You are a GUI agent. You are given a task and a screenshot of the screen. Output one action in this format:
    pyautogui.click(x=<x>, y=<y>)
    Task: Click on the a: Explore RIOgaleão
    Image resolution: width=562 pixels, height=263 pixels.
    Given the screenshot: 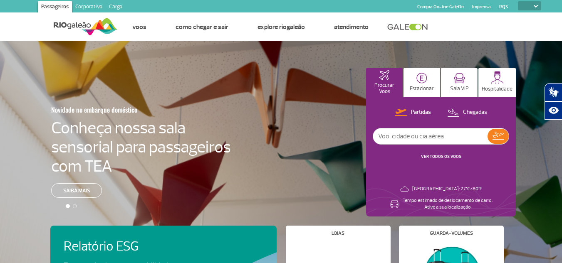 What is the action you would take?
    pyautogui.click(x=281, y=27)
    